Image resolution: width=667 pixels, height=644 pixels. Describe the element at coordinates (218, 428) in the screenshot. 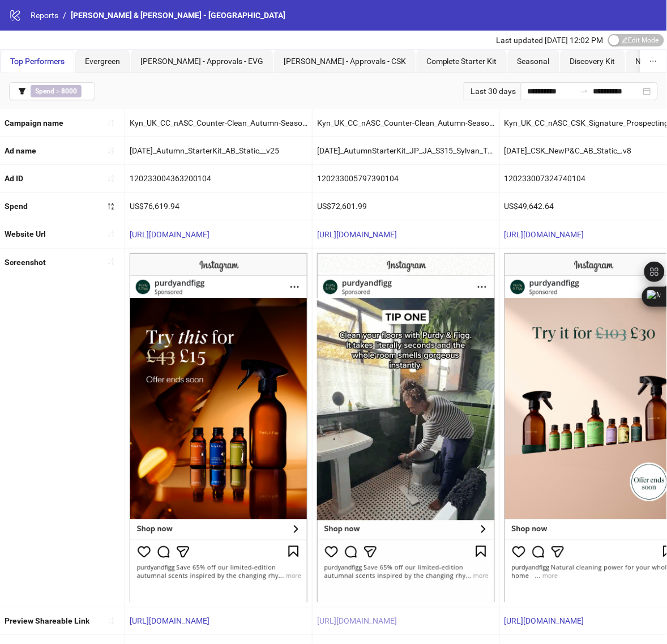

I see `img: Screenshot 120233004363200104` at that location.